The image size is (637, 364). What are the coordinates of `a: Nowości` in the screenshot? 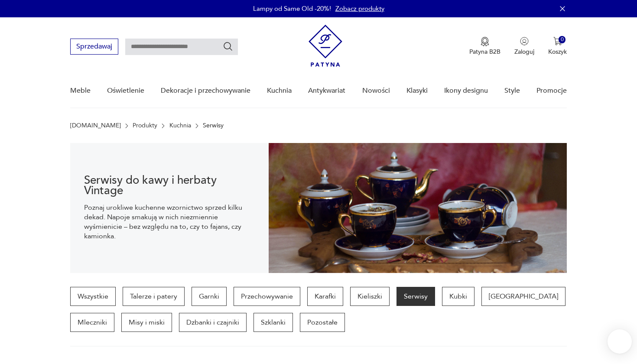 It's located at (376, 91).